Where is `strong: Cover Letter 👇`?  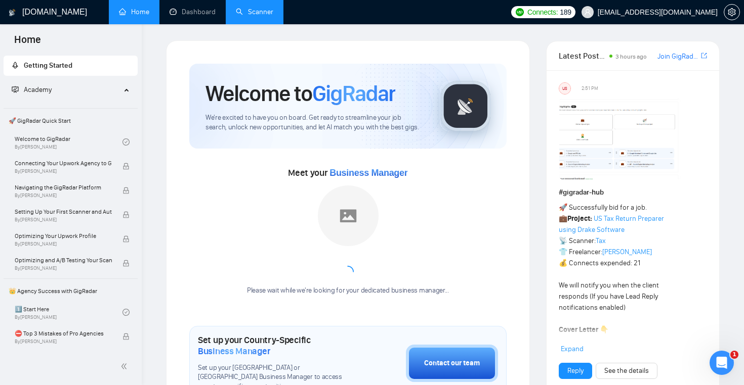 strong: Cover Letter 👇 is located at coordinates (583, 330).